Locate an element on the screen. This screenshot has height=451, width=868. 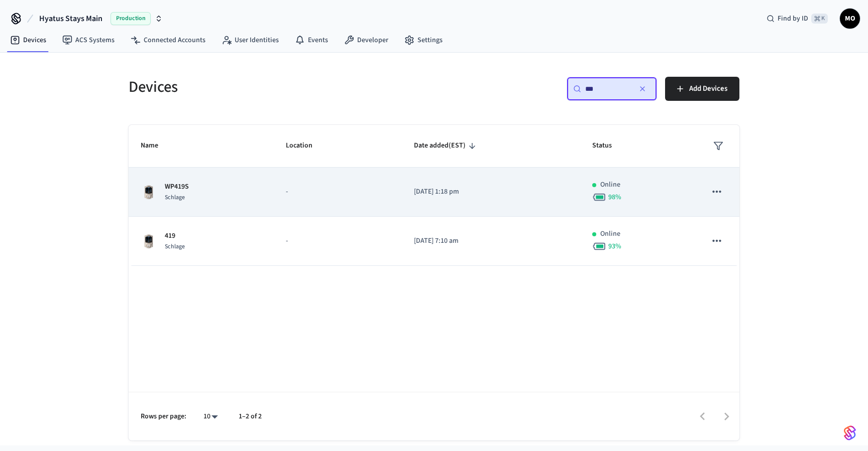
span: Name is located at coordinates (156, 146).